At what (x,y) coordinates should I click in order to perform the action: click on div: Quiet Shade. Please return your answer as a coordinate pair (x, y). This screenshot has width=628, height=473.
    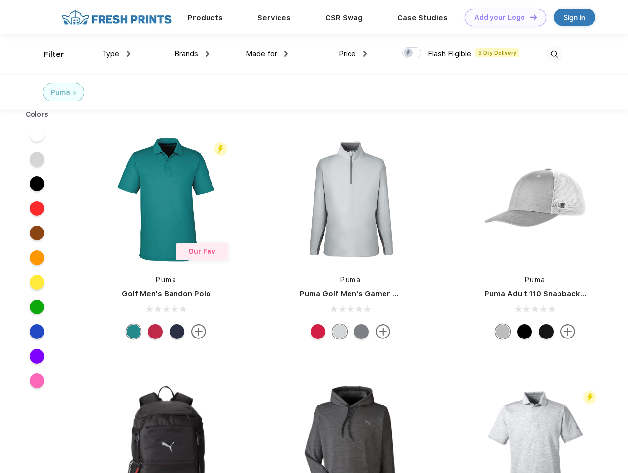
    Looking at the image, I should click on (361, 332).